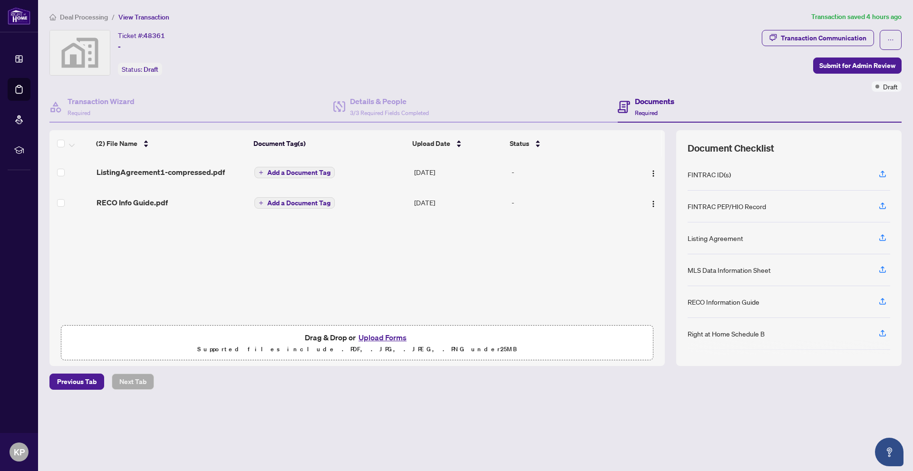  Describe the element at coordinates (132, 203) in the screenshot. I see `span: RECO Info Guide.pdf` at that location.